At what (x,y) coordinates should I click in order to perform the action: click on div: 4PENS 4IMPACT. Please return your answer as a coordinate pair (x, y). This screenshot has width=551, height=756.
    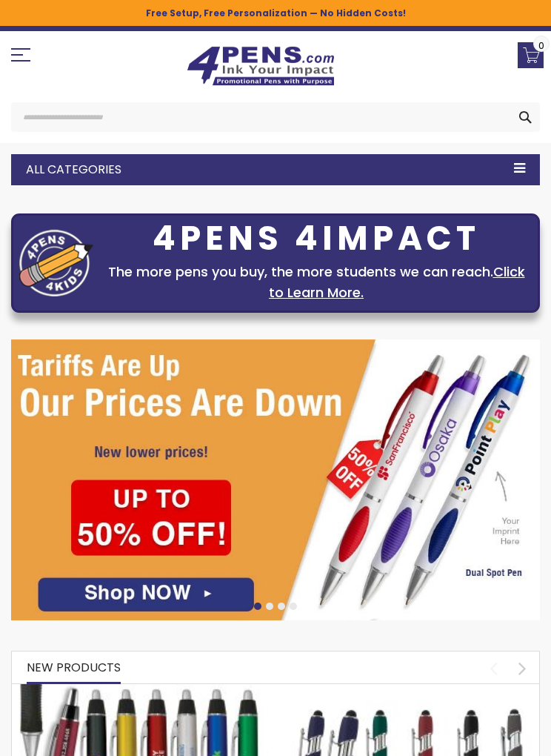
    Looking at the image, I should click on (317, 239).